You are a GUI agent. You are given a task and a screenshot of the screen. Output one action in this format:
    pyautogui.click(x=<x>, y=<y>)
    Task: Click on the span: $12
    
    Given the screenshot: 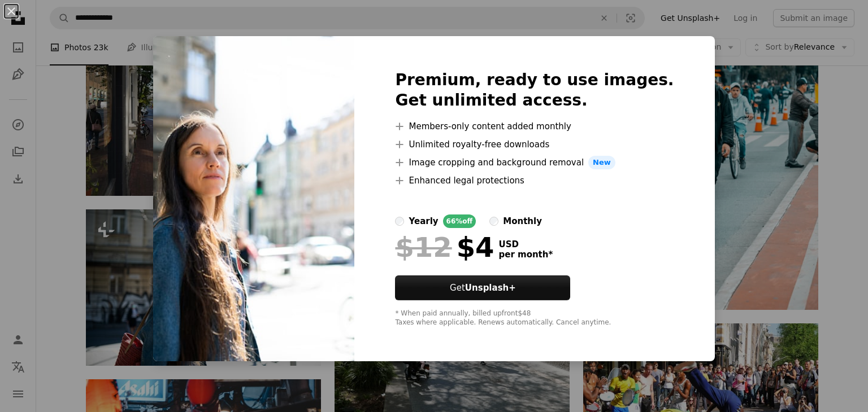 What is the action you would take?
    pyautogui.click(x=423, y=247)
    